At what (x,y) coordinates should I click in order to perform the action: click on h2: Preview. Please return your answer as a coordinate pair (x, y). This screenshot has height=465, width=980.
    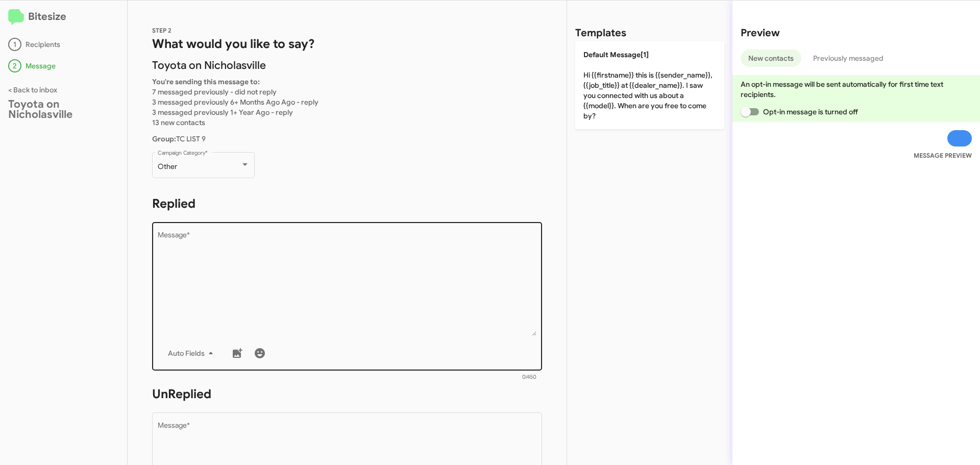
    Looking at the image, I should click on (856, 33).